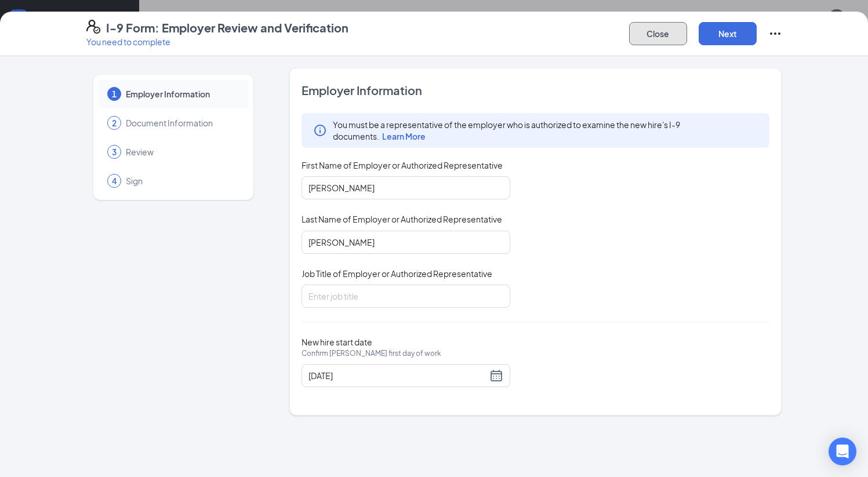 This screenshot has width=868, height=477. What do you see at coordinates (114, 123) in the screenshot?
I see `span: 2` at bounding box center [114, 123].